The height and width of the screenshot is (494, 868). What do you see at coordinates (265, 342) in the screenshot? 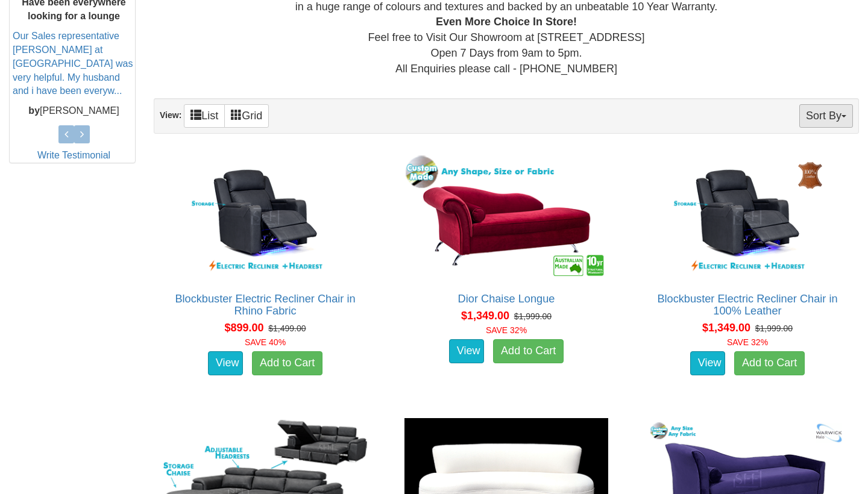
I see `font: SAVE 40%` at bounding box center [265, 342].